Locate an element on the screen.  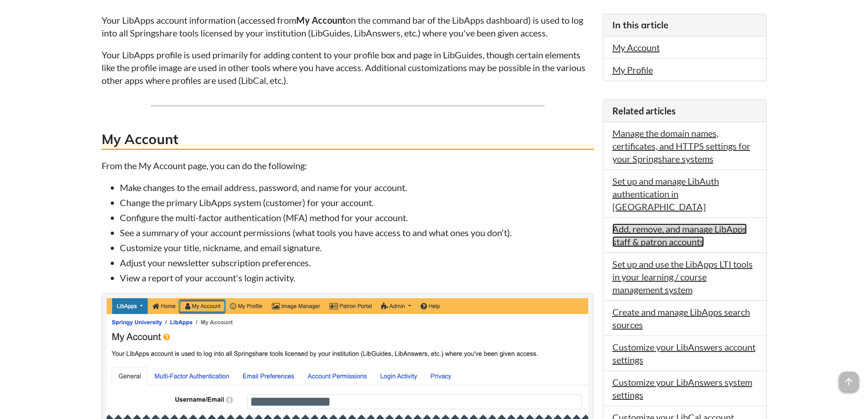
a: My Account is located at coordinates (636, 47).